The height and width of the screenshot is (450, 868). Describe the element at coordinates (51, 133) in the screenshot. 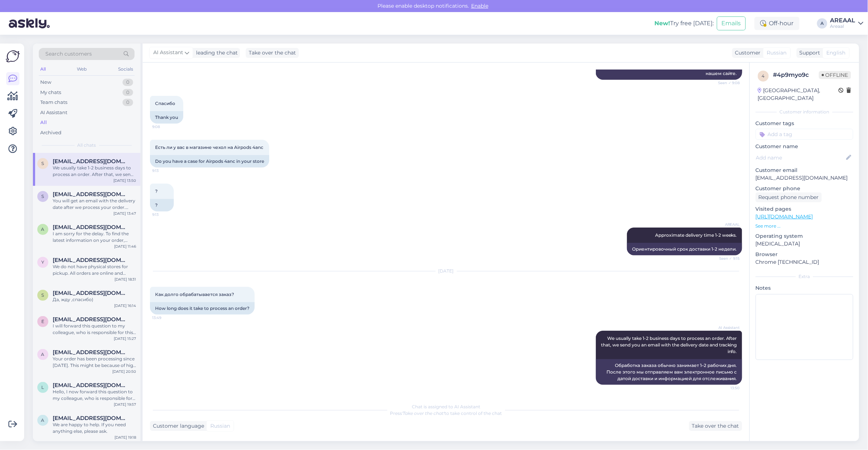

I see `div: Archived` at that location.